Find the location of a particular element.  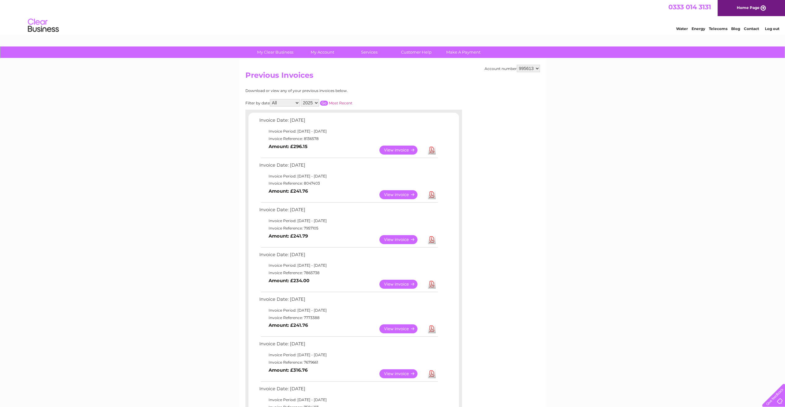

a: My Account is located at coordinates (322, 52).